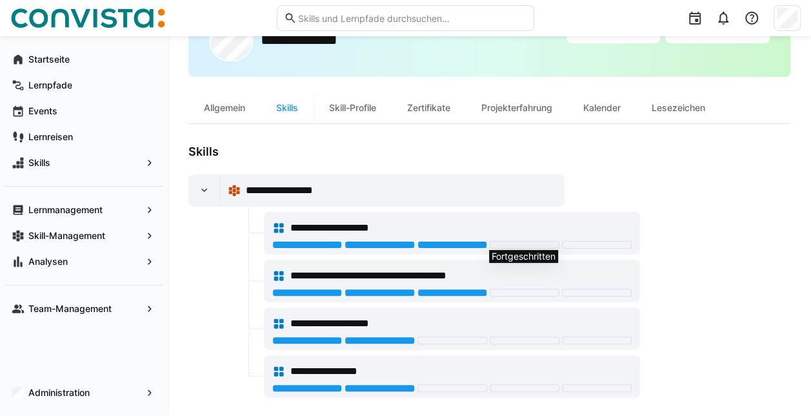 The height and width of the screenshot is (416, 811). What do you see at coordinates (412, 18) in the screenshot?
I see `input: Skills und Lernpfade durchsuchen…` at bounding box center [412, 18].